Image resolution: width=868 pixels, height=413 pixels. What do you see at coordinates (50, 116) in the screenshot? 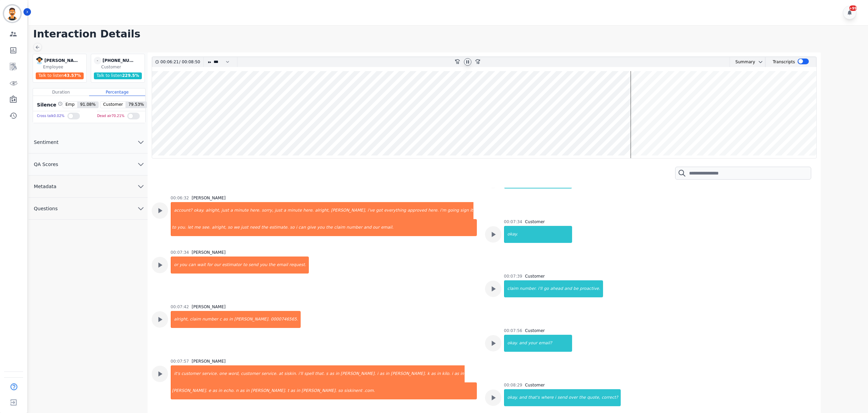
I see `div: Cross talk 0.02 %` at bounding box center [50, 116].